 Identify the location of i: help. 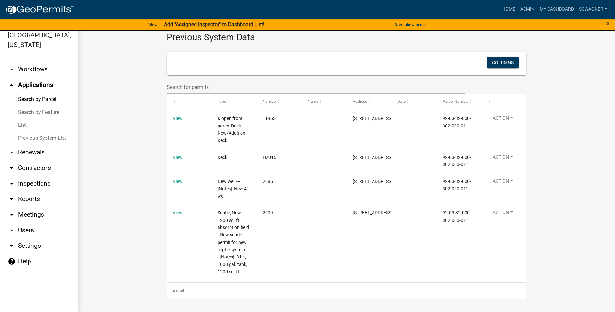
(12, 261).